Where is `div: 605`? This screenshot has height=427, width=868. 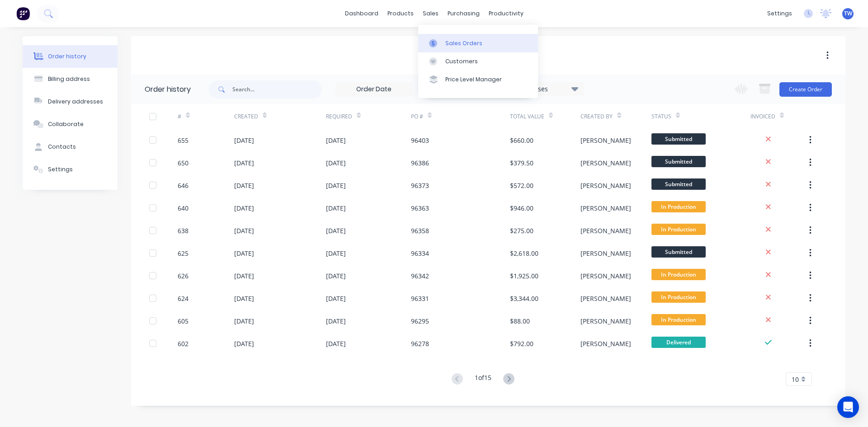
div: 605 is located at coordinates (183, 320).